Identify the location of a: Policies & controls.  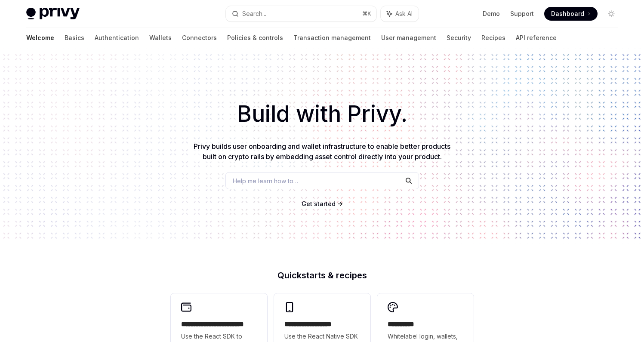
(255, 38).